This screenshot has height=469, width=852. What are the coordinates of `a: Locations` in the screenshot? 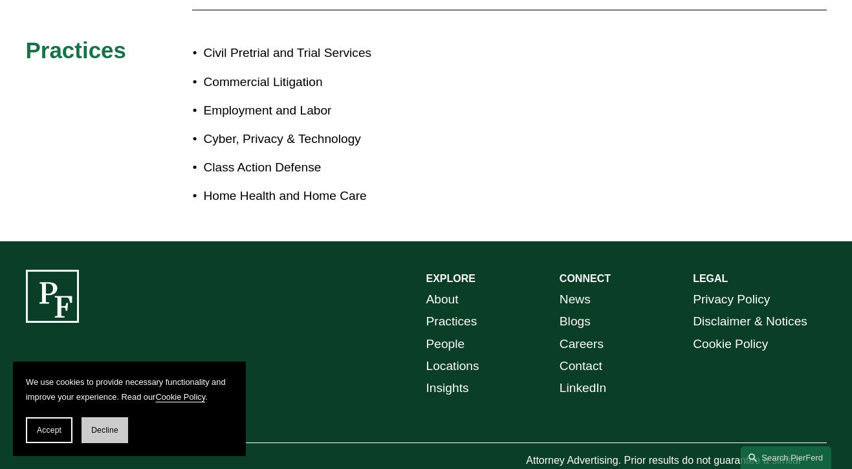 It's located at (453, 366).